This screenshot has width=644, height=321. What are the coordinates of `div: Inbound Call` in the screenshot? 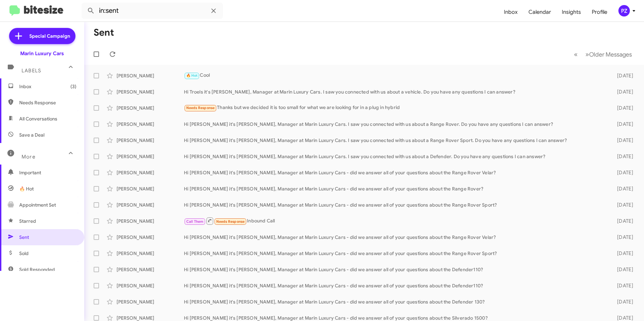 It's located at (395, 221).